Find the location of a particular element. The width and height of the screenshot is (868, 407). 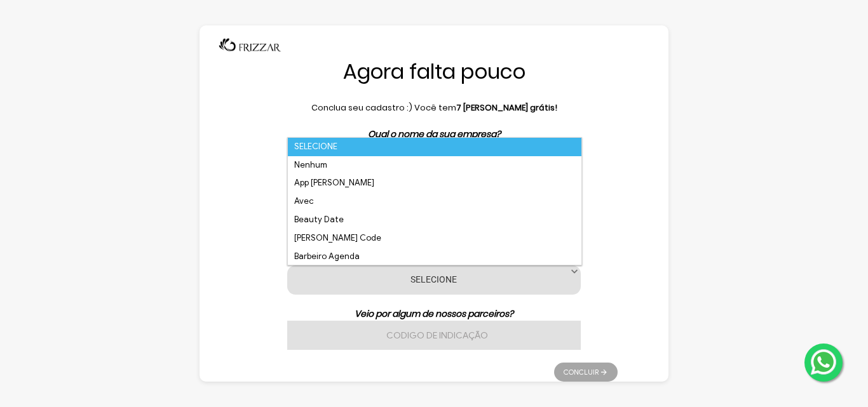

h1: Agora falta pouco is located at coordinates (434, 72).